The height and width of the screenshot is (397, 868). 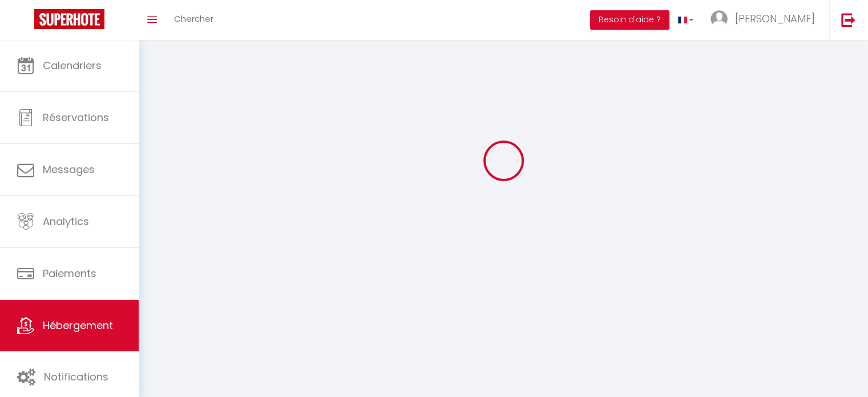 What do you see at coordinates (78, 325) in the screenshot?
I see `span: Hébergement` at bounding box center [78, 325].